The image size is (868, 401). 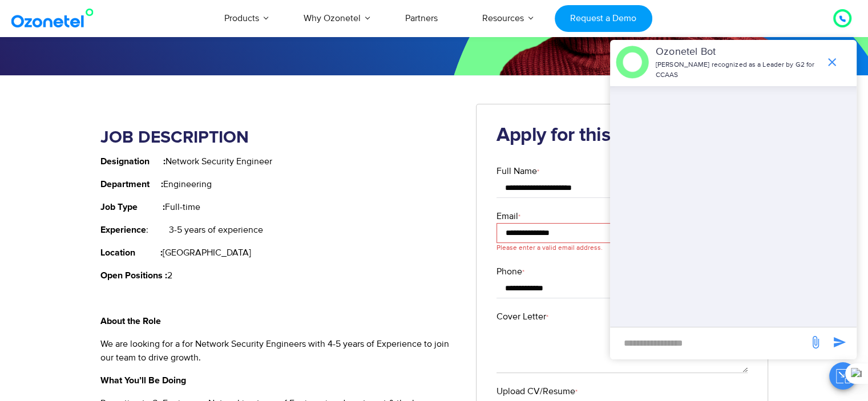 I want to click on p: : 3-5 years of experience, so click(x=280, y=230).